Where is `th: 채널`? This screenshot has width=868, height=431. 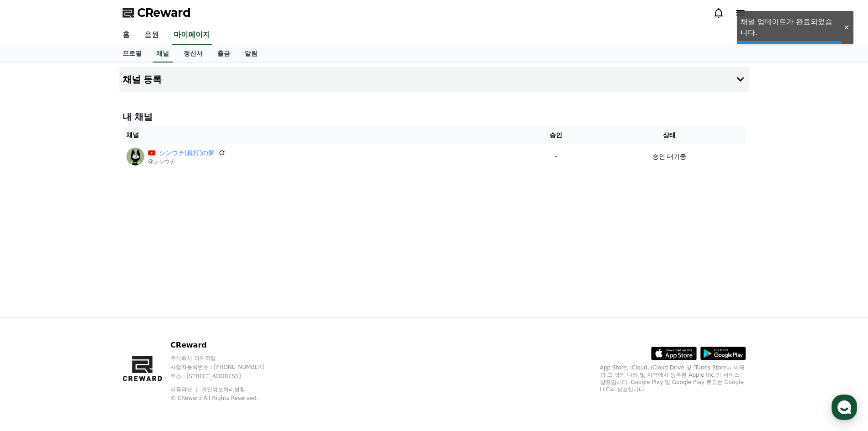 th: 채널 is located at coordinates (321, 135).